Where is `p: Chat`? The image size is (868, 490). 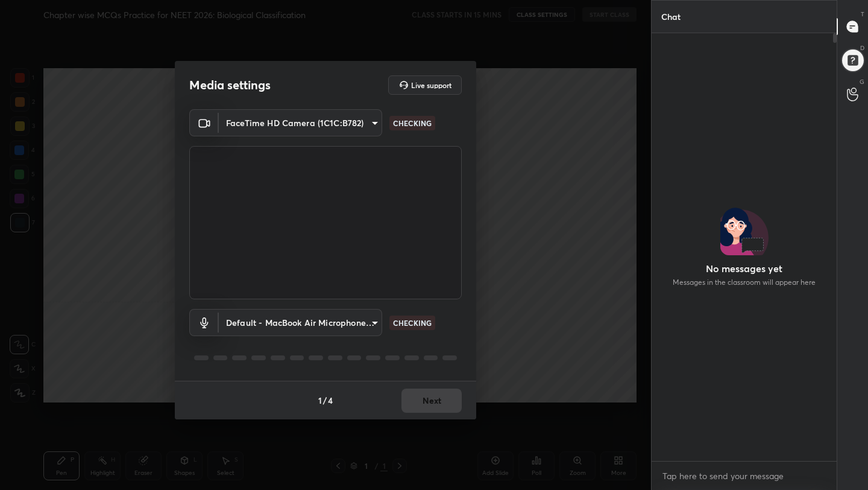
p: Chat is located at coordinates (670, 17).